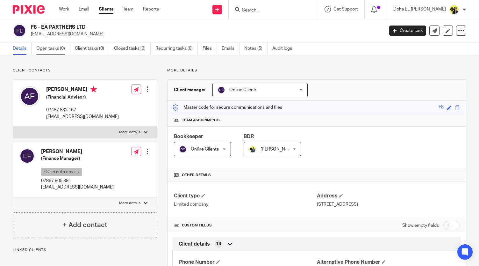  I want to click on a: Files, so click(210, 48).